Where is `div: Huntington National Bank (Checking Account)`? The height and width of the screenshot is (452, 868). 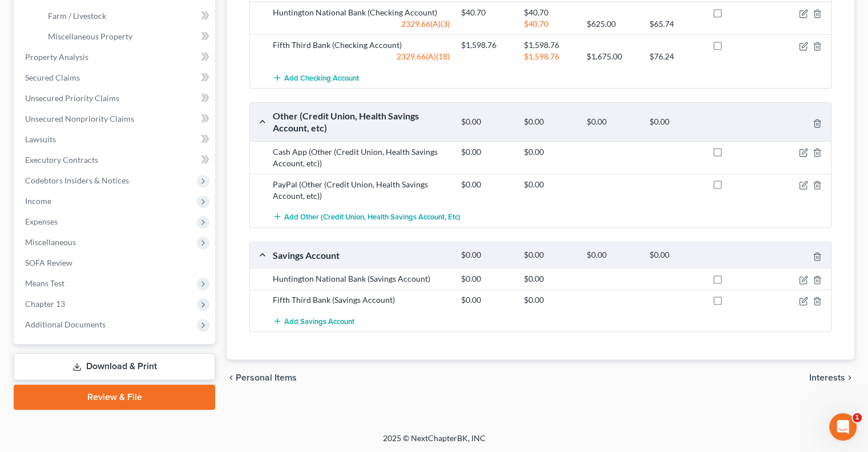 div: Huntington National Bank (Checking Account) is located at coordinates (361, 13).